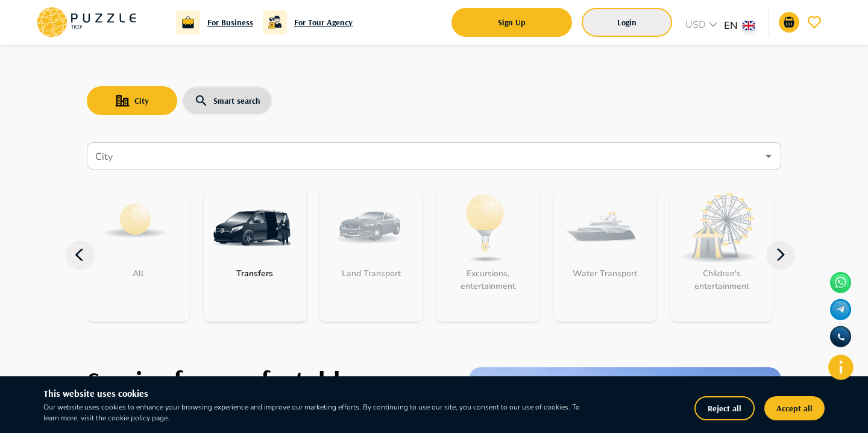  I want to click on button: notifications, so click(789, 22).